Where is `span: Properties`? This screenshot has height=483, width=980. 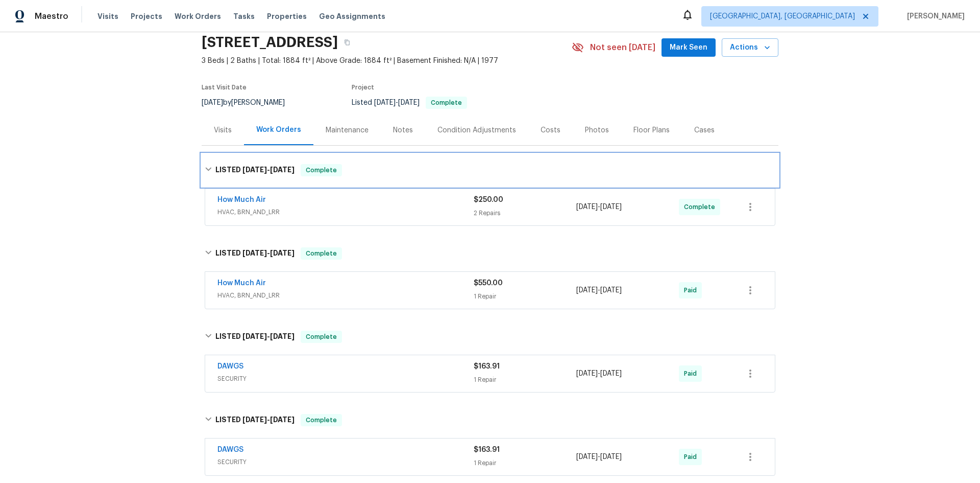 span: Properties is located at coordinates (287, 17).